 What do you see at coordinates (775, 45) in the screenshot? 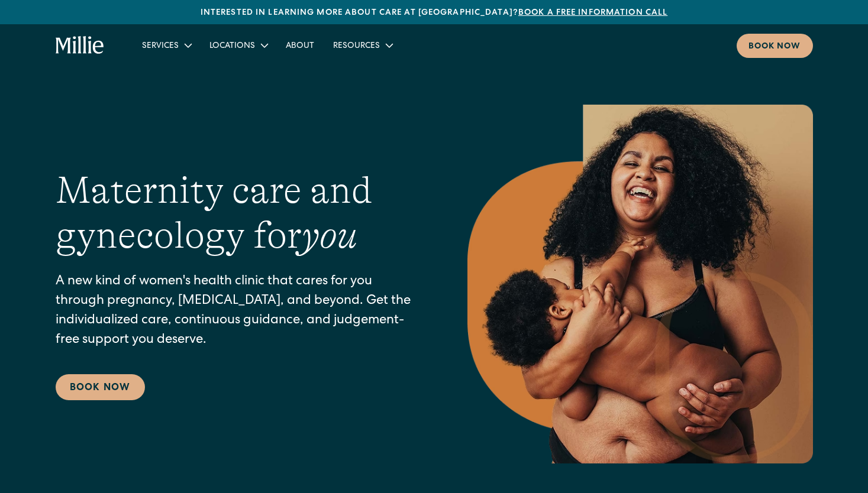
I see `a: Book now` at bounding box center [775, 45].